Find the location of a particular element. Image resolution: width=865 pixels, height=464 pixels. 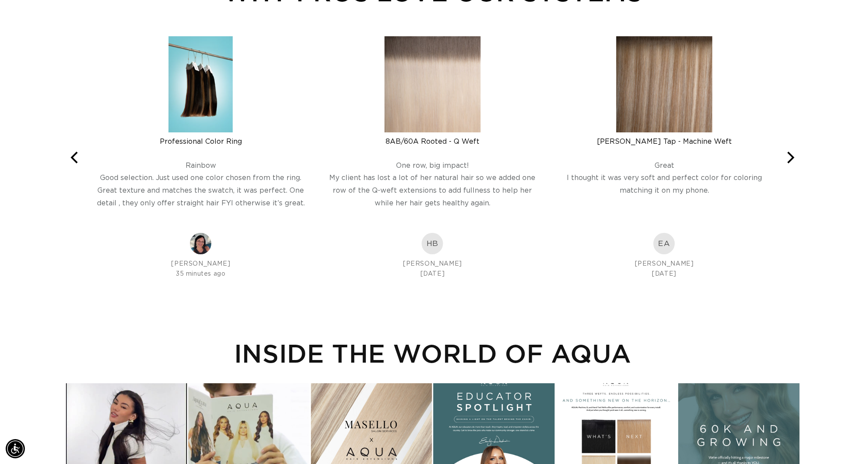

div: Chat Widget is located at coordinates (843, 443).